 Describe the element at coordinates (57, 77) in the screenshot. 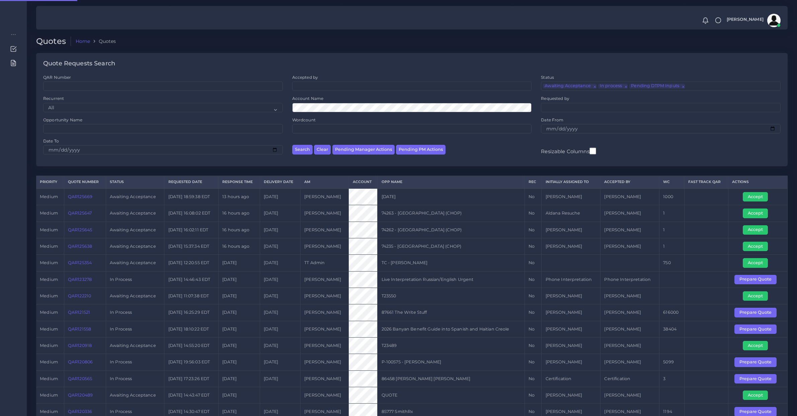

I see `label: QAR Number` at that location.